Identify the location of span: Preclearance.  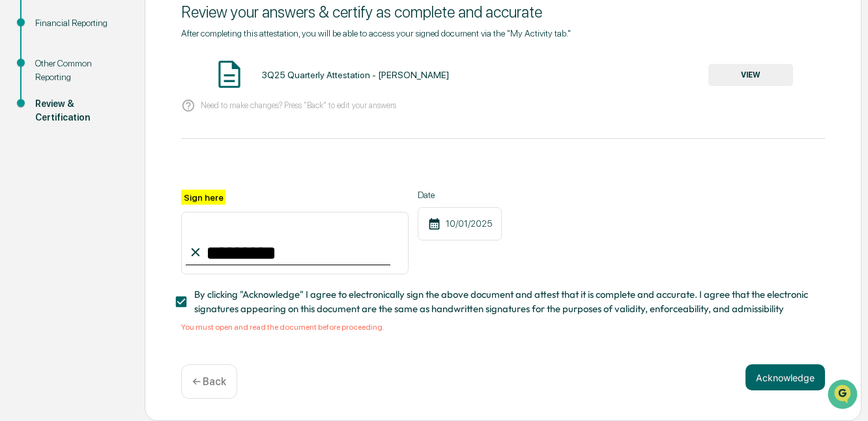
(54, 171).